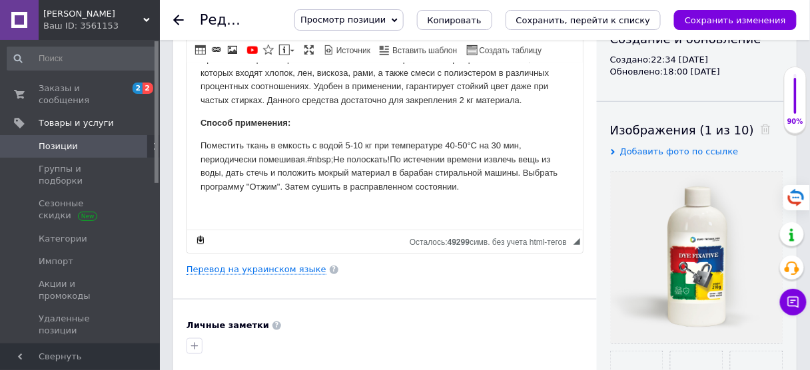 Image resolution: width=810 pixels, height=370 pixels. What do you see at coordinates (81, 95) in the screenshot?
I see `span: Заказы и сообщения` at bounding box center [81, 95].